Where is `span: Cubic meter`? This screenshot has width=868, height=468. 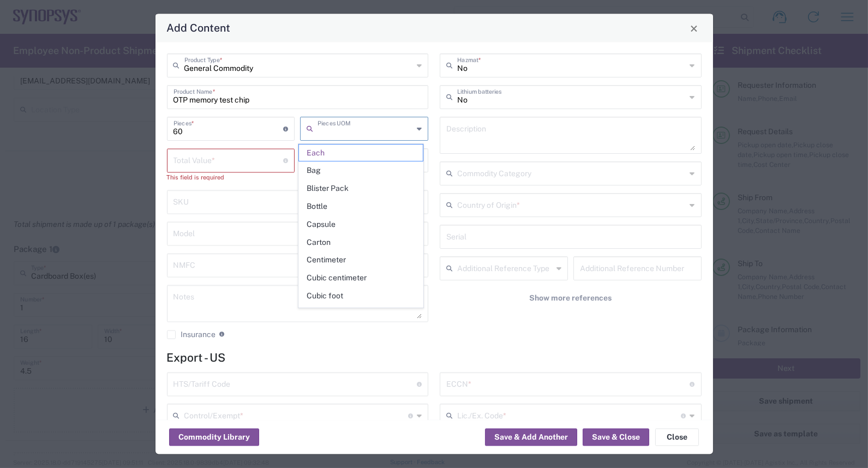
span: Cubic meter is located at coordinates (361, 314).